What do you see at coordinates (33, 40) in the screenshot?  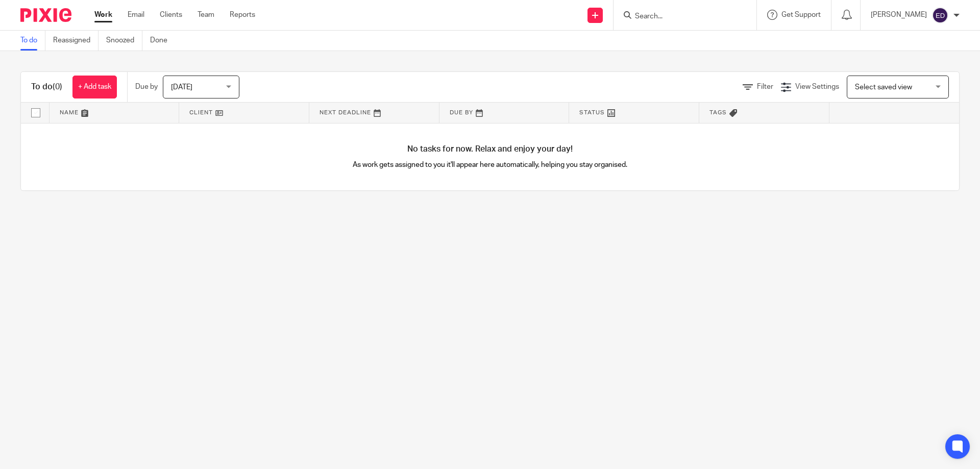 I see `a: To do` at bounding box center [33, 40].